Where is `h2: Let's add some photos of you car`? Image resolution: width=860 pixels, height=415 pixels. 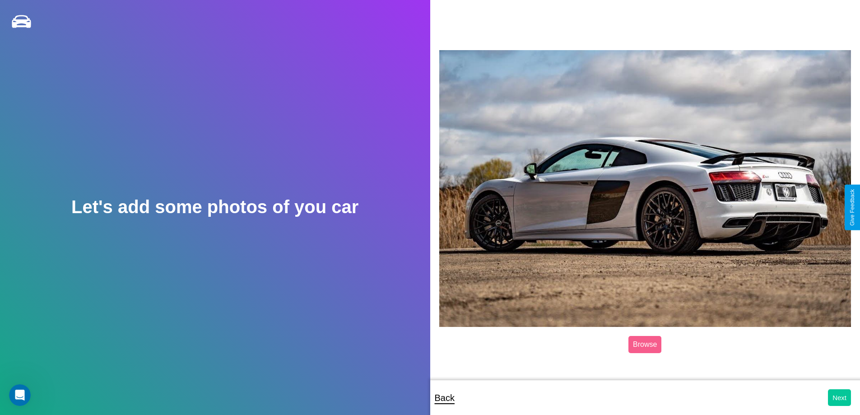
h2: Let's add some photos of you car is located at coordinates (215, 207).